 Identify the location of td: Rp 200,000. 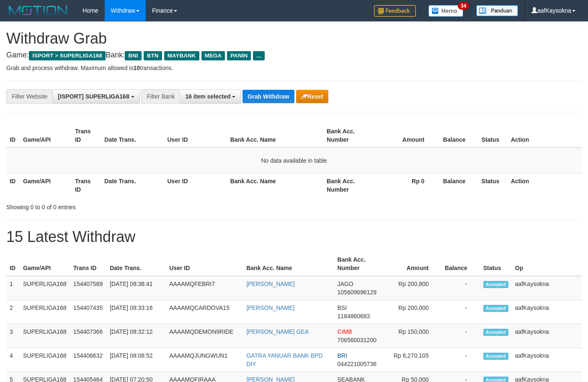
(412, 312).